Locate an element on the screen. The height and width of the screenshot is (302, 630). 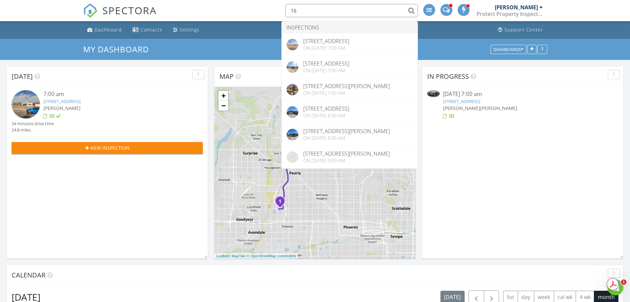
a: Zoom out is located at coordinates (223, 106).